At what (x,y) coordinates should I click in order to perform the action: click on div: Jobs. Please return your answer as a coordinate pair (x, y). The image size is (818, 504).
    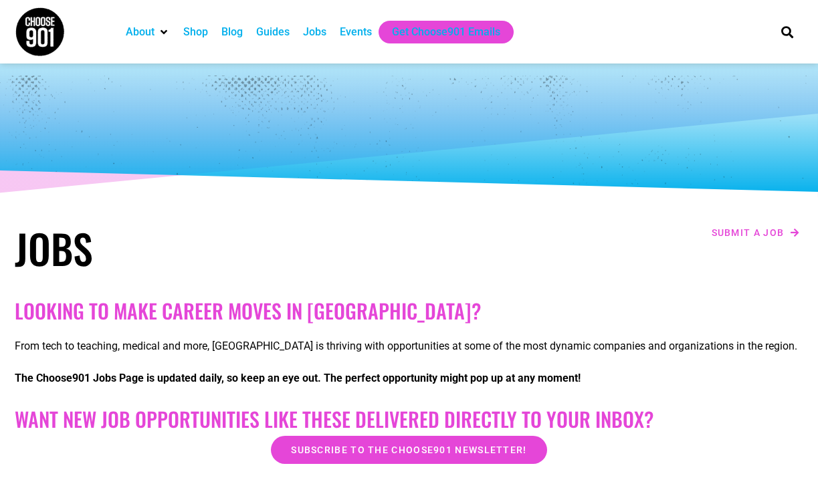
    Looking at the image, I should click on (314, 32).